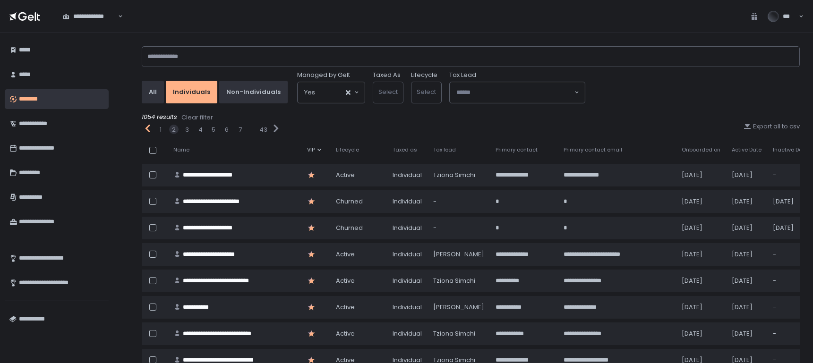 This screenshot has height=363, width=813. I want to click on div: 43, so click(263, 130).